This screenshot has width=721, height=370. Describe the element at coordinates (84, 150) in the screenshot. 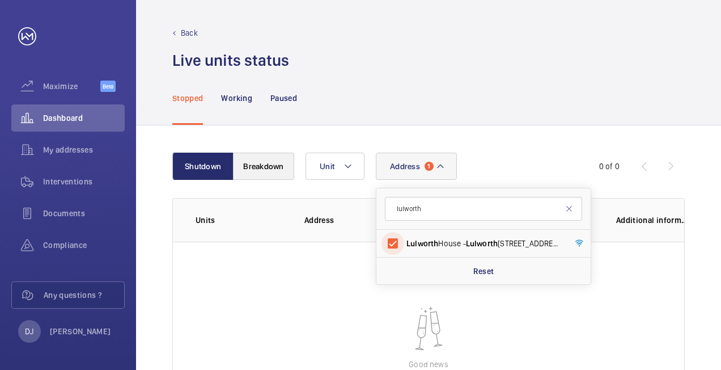

I see `span: My addresses` at that location.